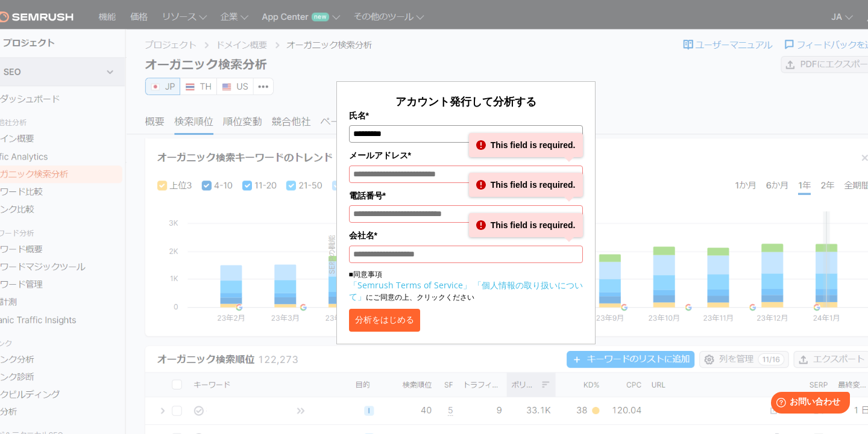 The height and width of the screenshot is (434, 868). What do you see at coordinates (410, 284) in the screenshot?
I see `a: 「Semrush Terms of Service」` at bounding box center [410, 284].